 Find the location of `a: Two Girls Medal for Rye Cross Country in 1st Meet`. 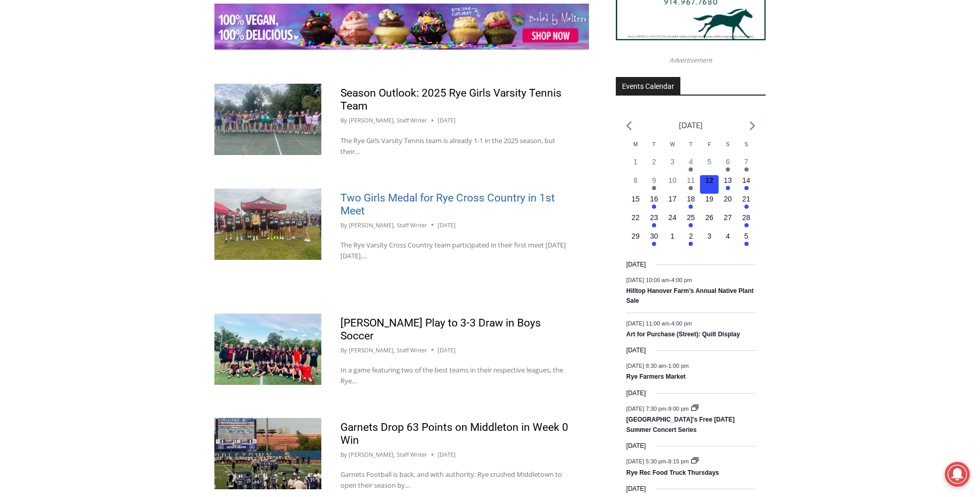

a: Two Girls Medal for Rye Cross Country in 1st Meet is located at coordinates (447, 204).